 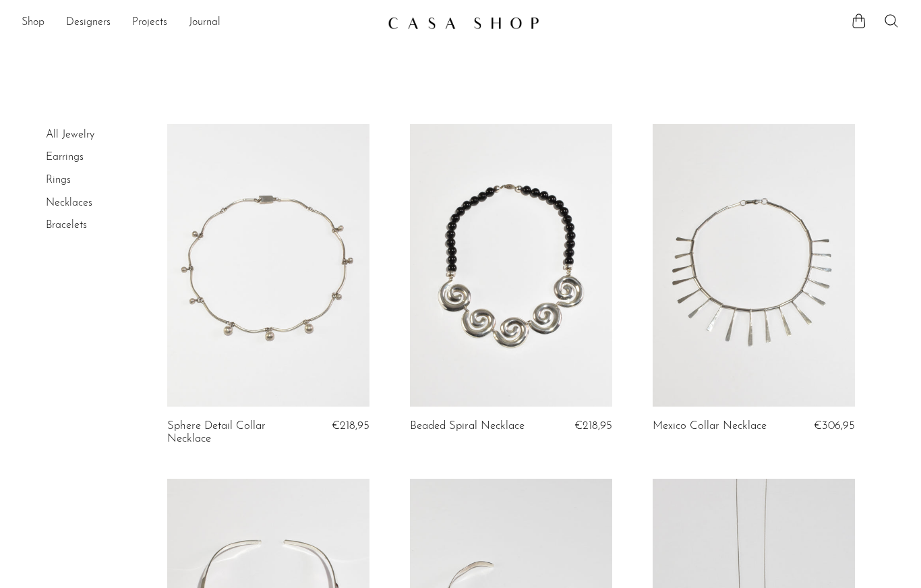 I want to click on a: Journal, so click(x=205, y=23).